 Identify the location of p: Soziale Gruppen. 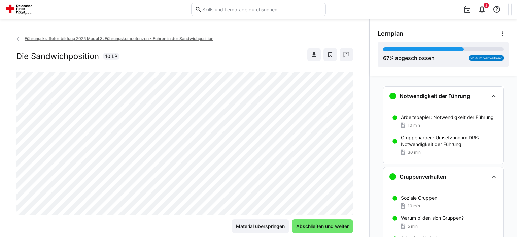
(419, 198).